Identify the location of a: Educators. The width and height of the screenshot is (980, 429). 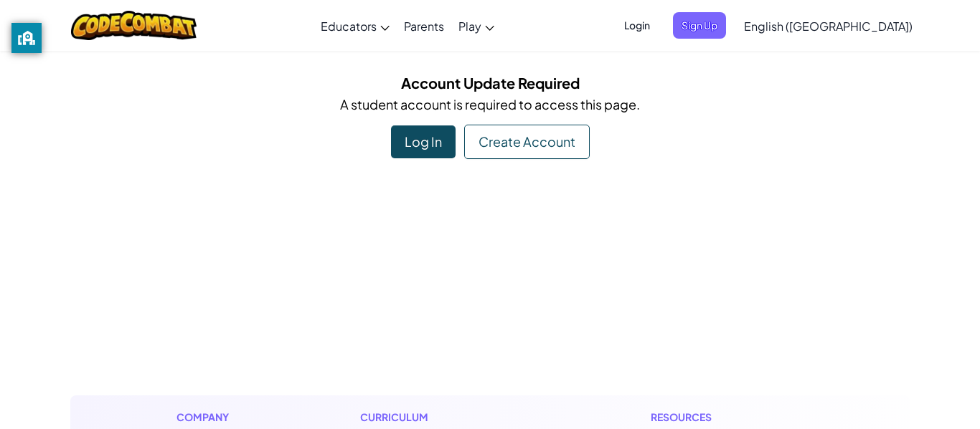
(355, 26).